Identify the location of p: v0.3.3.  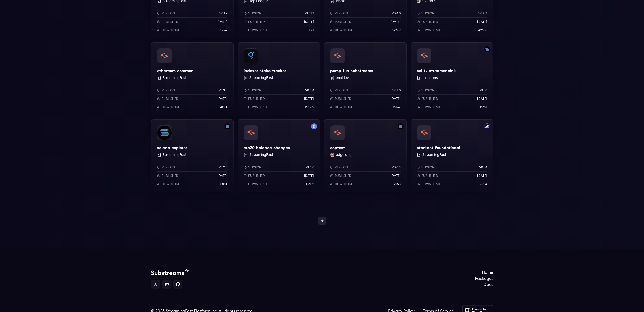
(223, 90).